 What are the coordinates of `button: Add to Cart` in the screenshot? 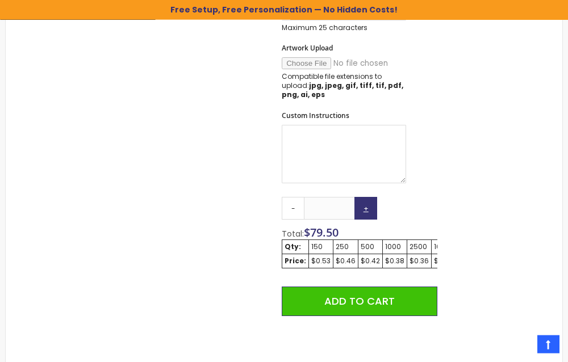 It's located at (359, 302).